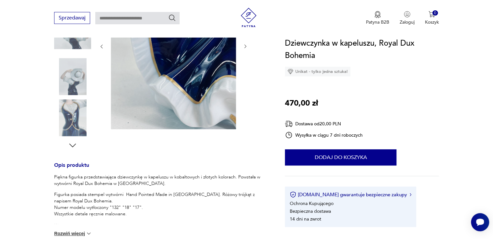 The image size is (493, 239). What do you see at coordinates (324, 124) in the screenshot?
I see `div: Dostawa od 20,00 PLN` at bounding box center [324, 124].